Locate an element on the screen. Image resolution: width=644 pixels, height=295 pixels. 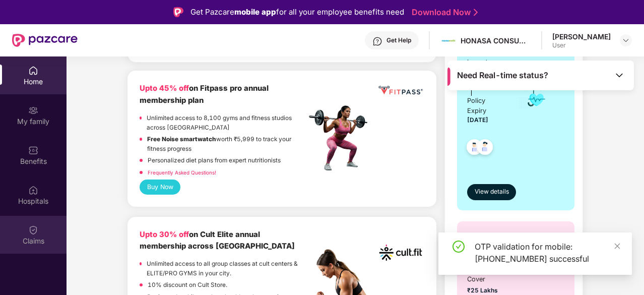
div: User is located at coordinates (581, 45).